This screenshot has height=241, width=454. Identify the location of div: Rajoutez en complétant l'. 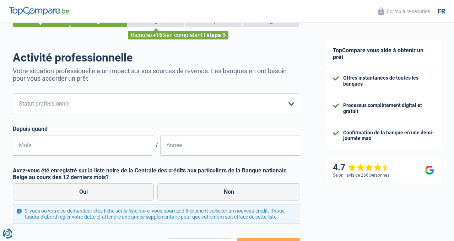
(178, 35).